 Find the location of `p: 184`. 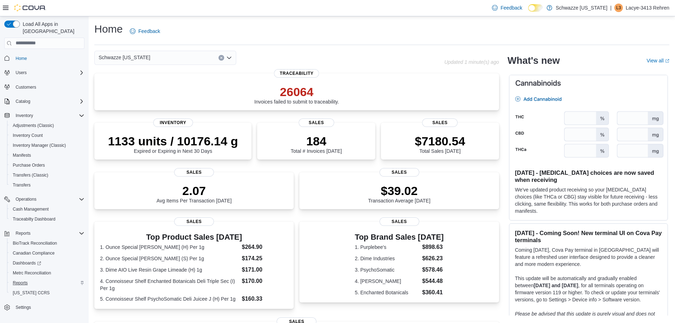

p: 184 is located at coordinates (316, 141).